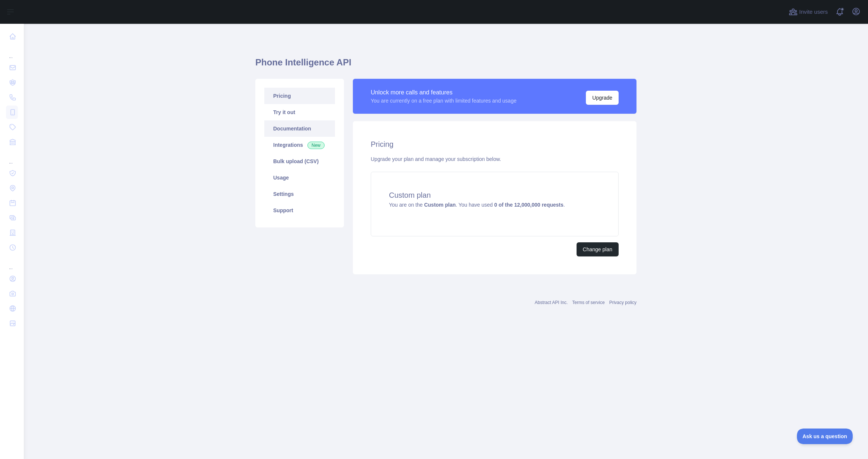 Image resolution: width=868 pixels, height=459 pixels. Describe the element at coordinates (495, 159) in the screenshot. I see `div: Upgrade your plan and manage your subscription below.` at that location.